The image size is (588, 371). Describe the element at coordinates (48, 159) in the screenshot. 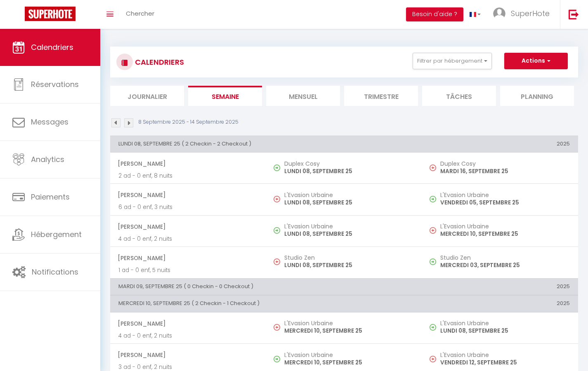

I see `span: Analytics` at that location.